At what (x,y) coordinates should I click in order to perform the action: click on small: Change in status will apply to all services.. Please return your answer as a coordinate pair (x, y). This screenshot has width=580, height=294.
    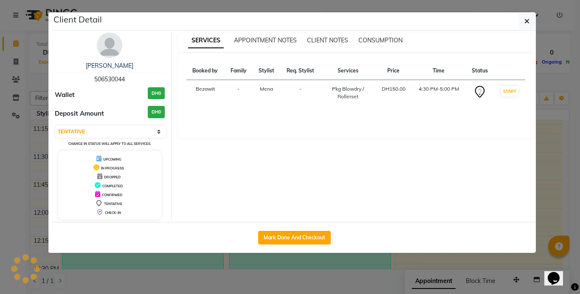
    Looking at the image, I should click on (109, 144).